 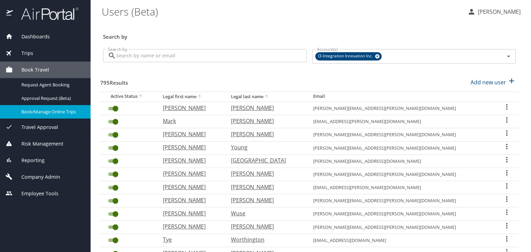 What do you see at coordinates (190, 239) in the screenshot?
I see `p: Tye` at bounding box center [190, 239].